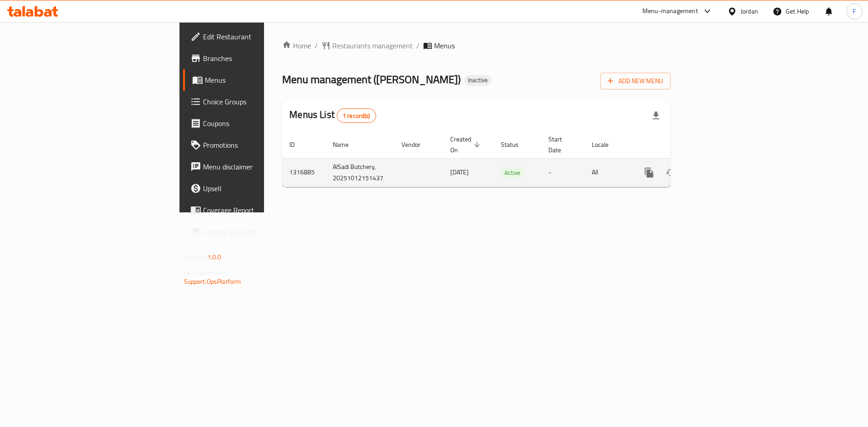 The width and height of the screenshot is (868, 427). Describe the element at coordinates (656, 116) in the screenshot. I see `div: Export file` at that location.